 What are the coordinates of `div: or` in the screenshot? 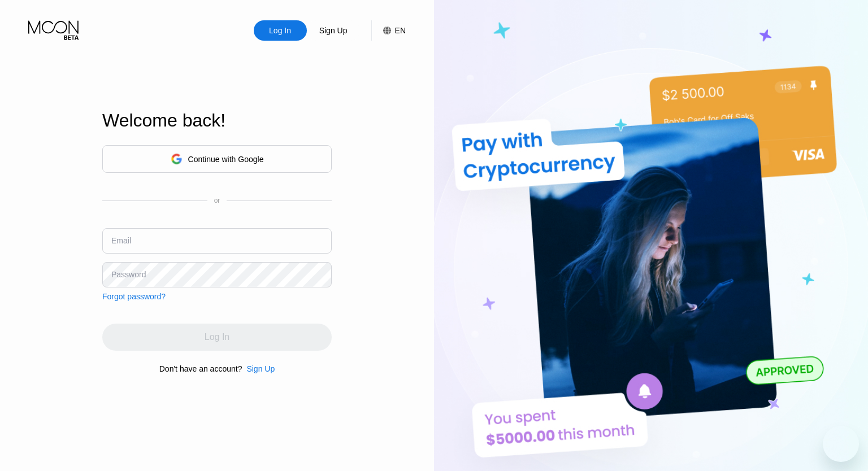 It's located at (217, 201).